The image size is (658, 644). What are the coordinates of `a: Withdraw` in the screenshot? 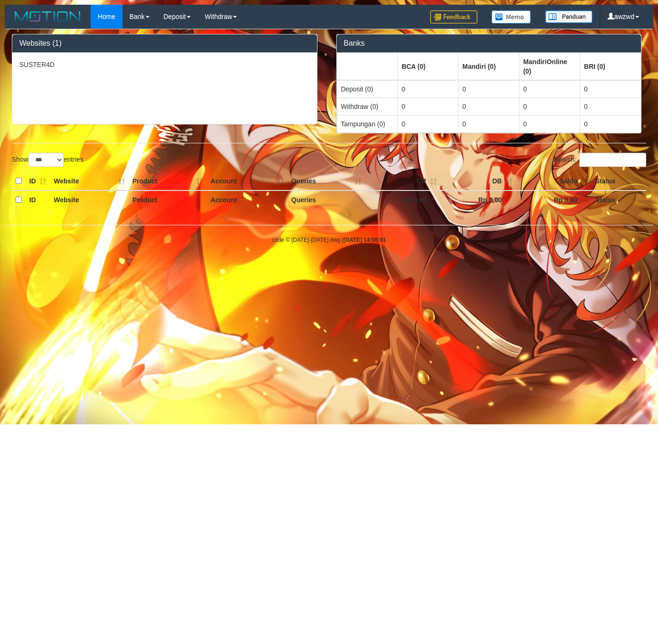 It's located at (221, 17).